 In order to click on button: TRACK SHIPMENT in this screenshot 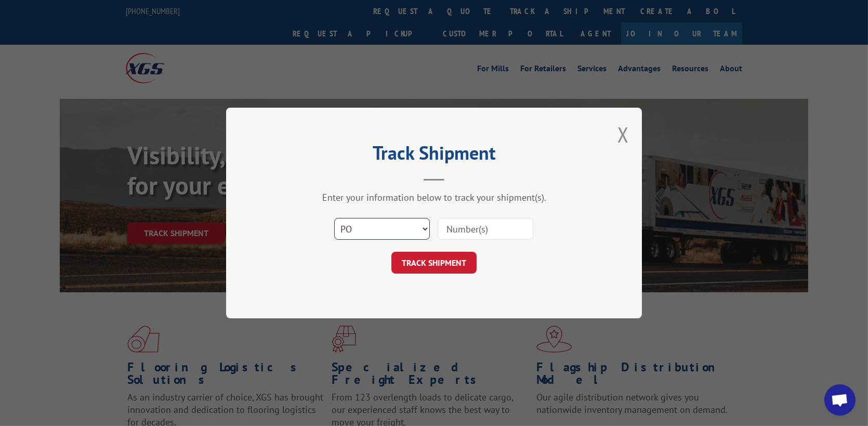, I will do `click(434, 263)`.